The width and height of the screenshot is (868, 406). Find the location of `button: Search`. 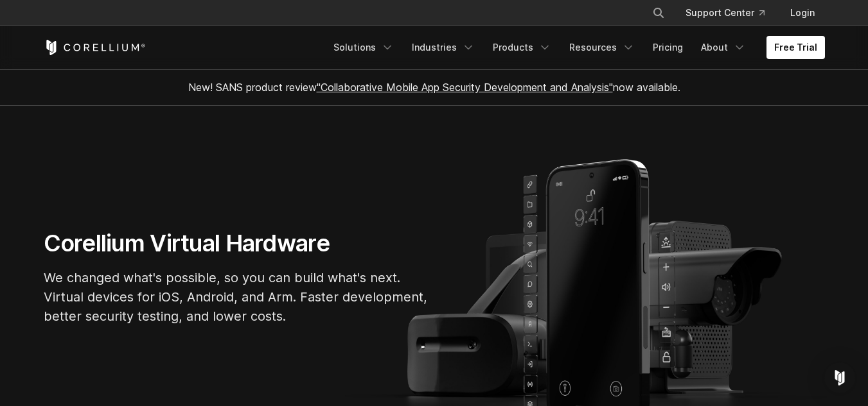

button: Search is located at coordinates (658, 13).